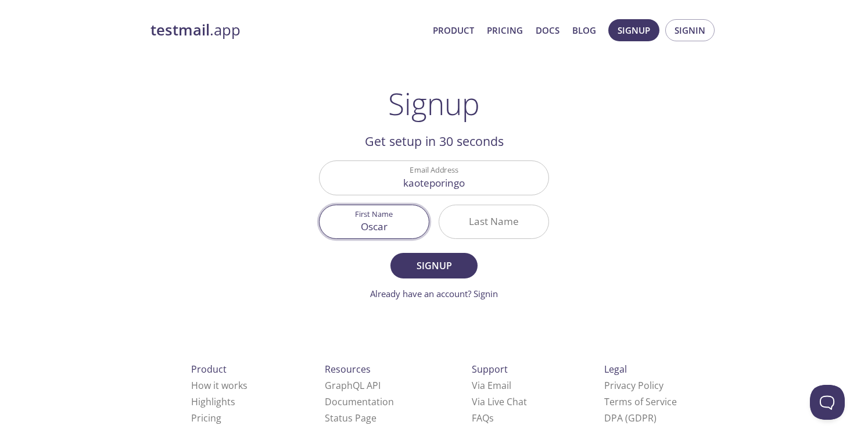 This screenshot has width=868, height=443. I want to click on span: Resources, so click(347, 369).